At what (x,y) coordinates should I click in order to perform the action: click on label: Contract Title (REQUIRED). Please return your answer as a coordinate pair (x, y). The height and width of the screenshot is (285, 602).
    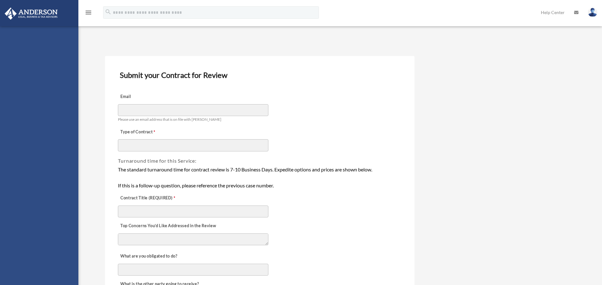
    Looking at the image, I should click on (149, 198).